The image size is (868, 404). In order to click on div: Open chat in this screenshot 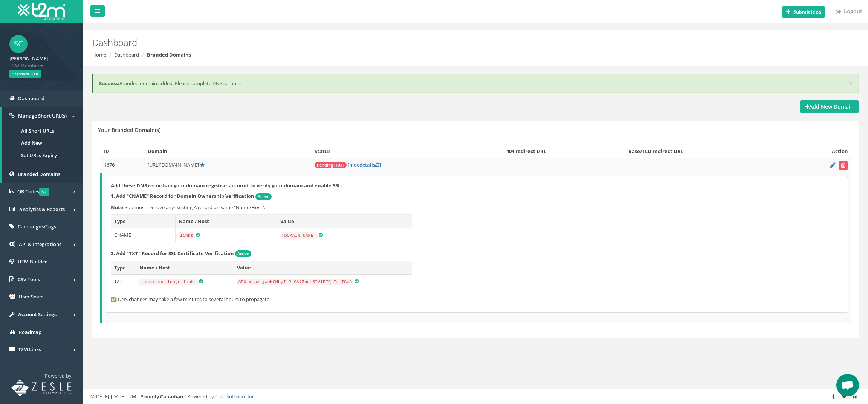, I will do `click(848, 385)`.